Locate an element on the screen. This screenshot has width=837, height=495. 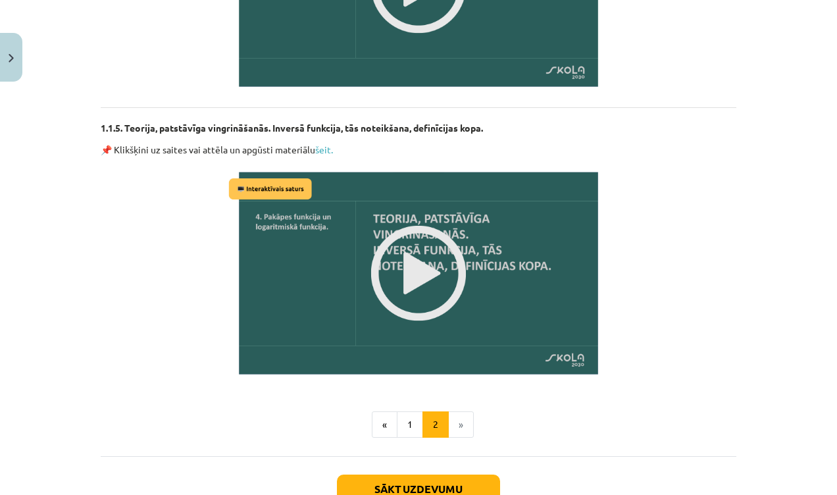
a: šeit. is located at coordinates (324, 149).